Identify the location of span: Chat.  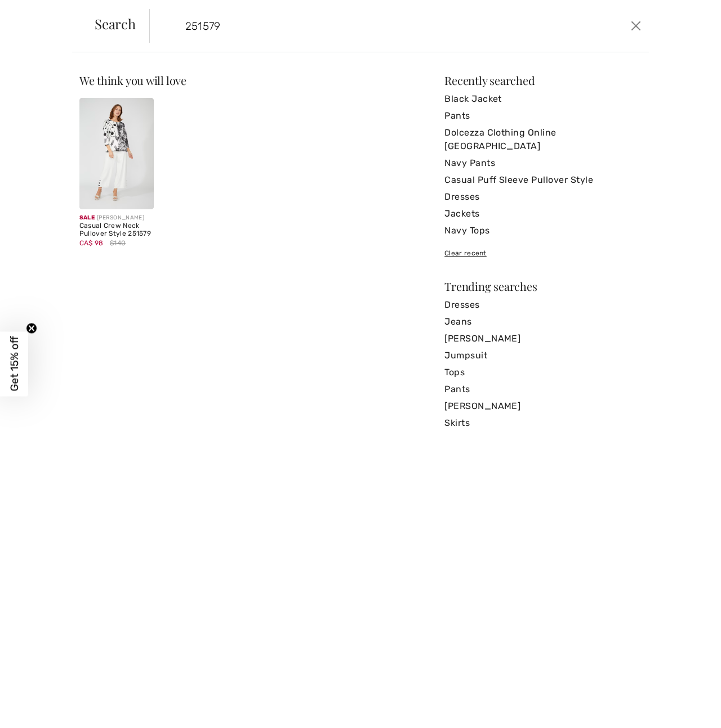
(38, 13).